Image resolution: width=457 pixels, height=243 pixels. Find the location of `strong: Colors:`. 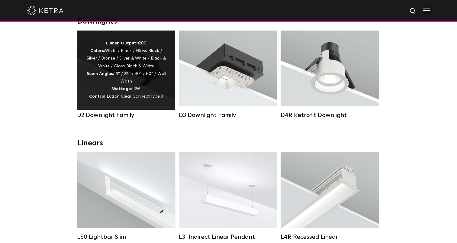

strong: Colors: is located at coordinates (98, 51).